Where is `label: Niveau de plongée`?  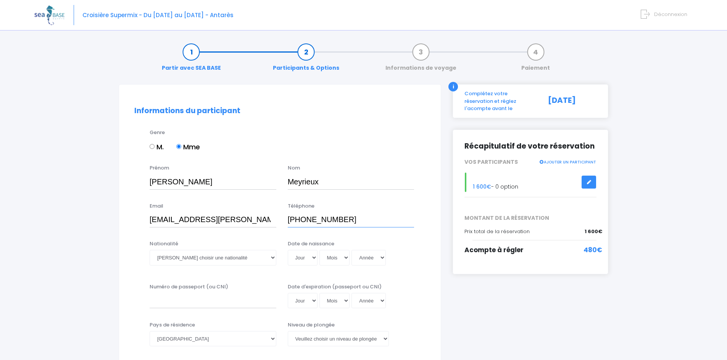 label: Niveau de plongée is located at coordinates (311, 325).